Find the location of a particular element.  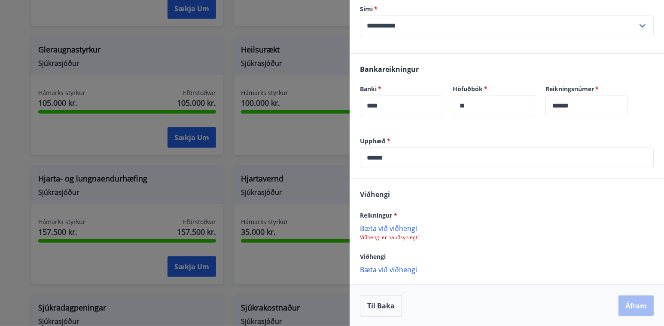

p: Viðhengi er nauðsynlegt! is located at coordinates (507, 237).